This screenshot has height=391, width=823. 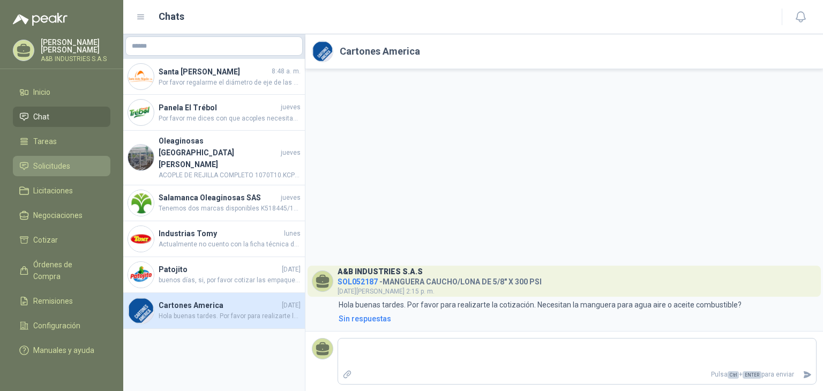 I want to click on p: A&B INDUSTRIES S.A.S, so click(x=76, y=59).